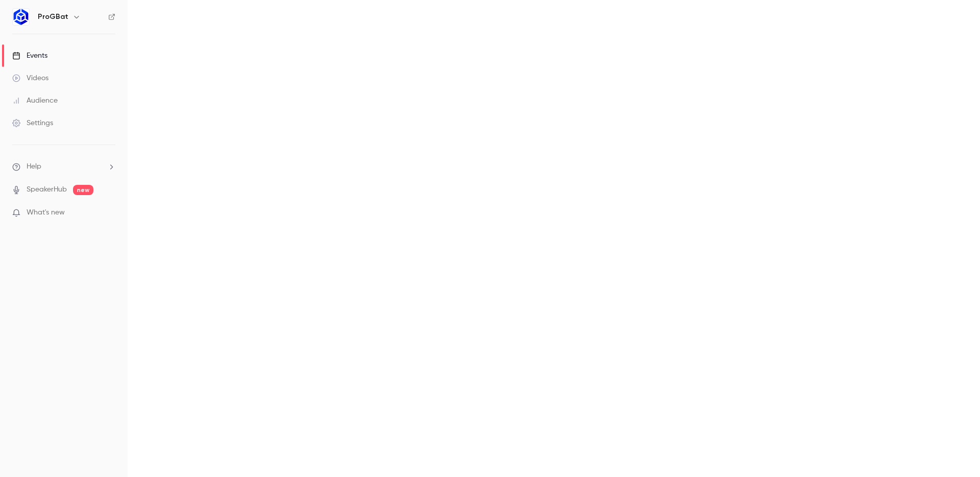  Describe the element at coordinates (21, 17) in the screenshot. I see `img: ProGBat` at that location.